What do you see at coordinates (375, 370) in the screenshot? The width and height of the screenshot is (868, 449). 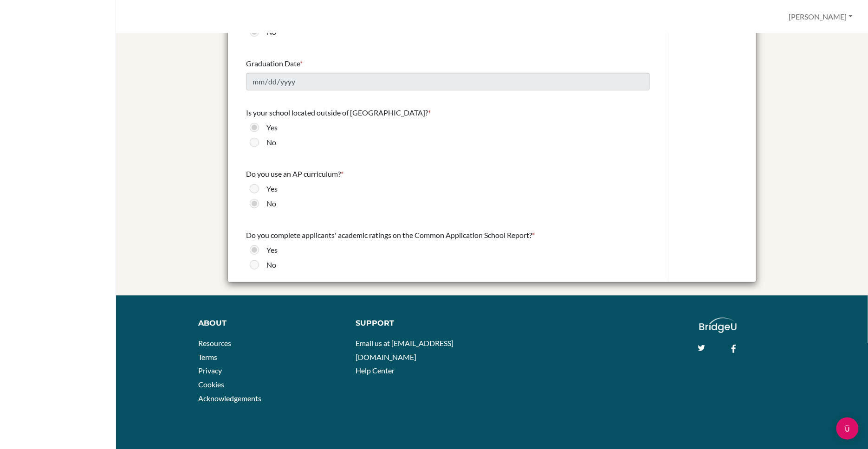 I see `a: Help Center` at bounding box center [375, 370].